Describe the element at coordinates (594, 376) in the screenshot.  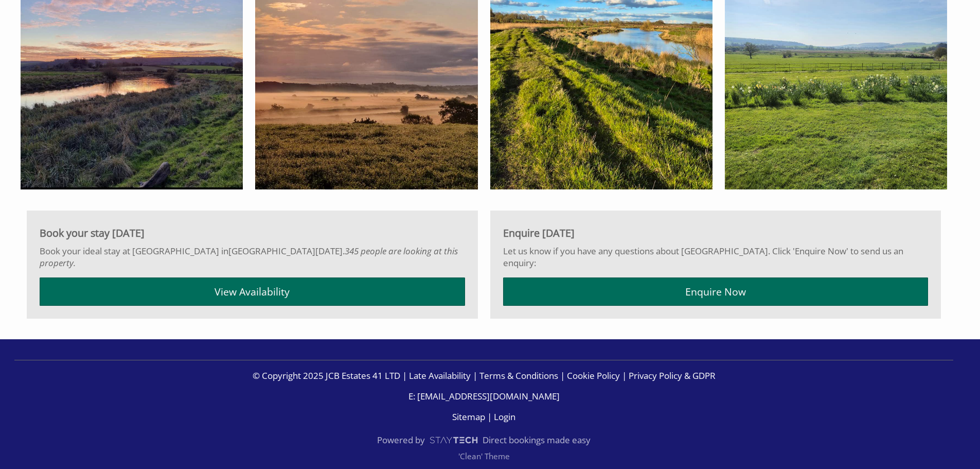
I see `a: Cookie Policy` at that location.